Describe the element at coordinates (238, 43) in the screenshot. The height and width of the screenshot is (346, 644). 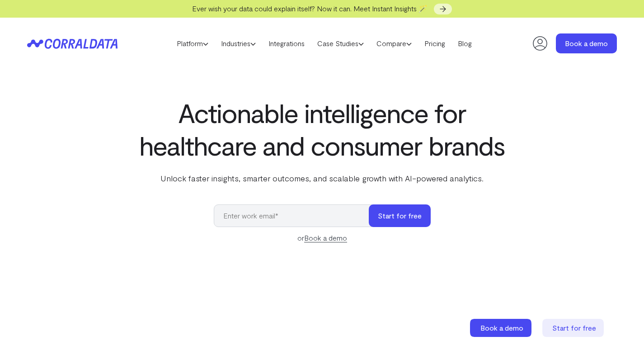
I see `a: Industries` at that location.